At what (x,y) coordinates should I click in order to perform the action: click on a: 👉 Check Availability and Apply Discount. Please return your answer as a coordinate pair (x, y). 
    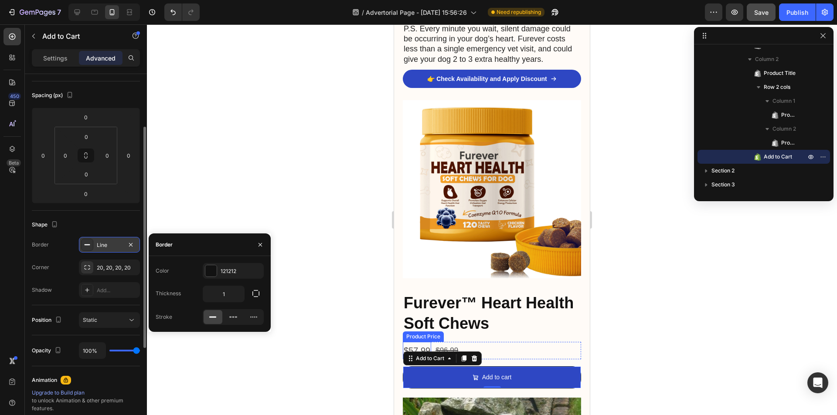
    Looking at the image, I should click on (98, 54).